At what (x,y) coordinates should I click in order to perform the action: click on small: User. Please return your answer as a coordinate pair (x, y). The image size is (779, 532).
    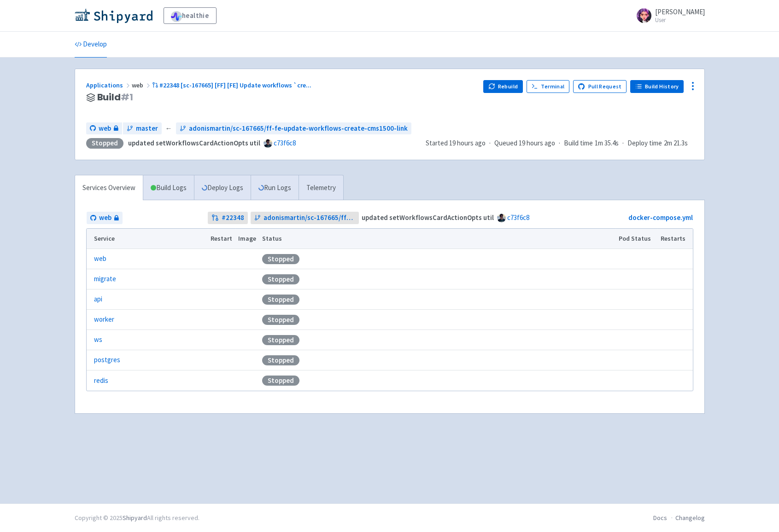
    Looking at the image, I should click on (679, 20).